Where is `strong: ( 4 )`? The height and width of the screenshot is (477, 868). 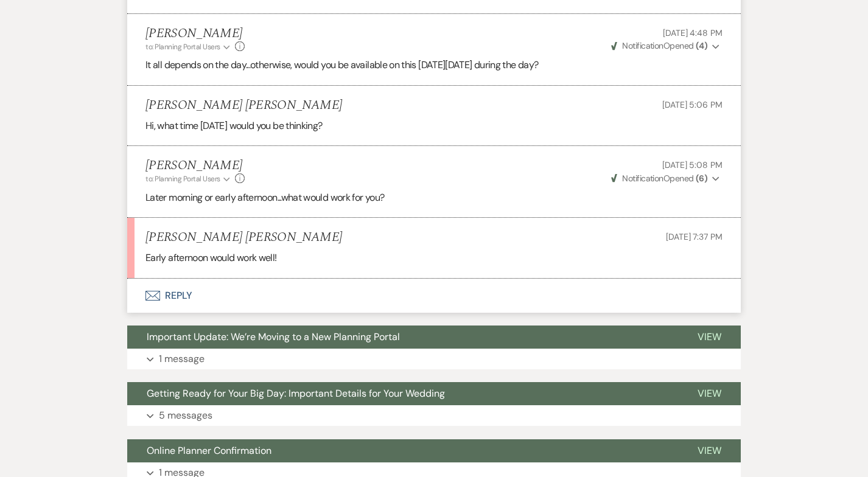
strong: ( 4 ) is located at coordinates (701, 46).